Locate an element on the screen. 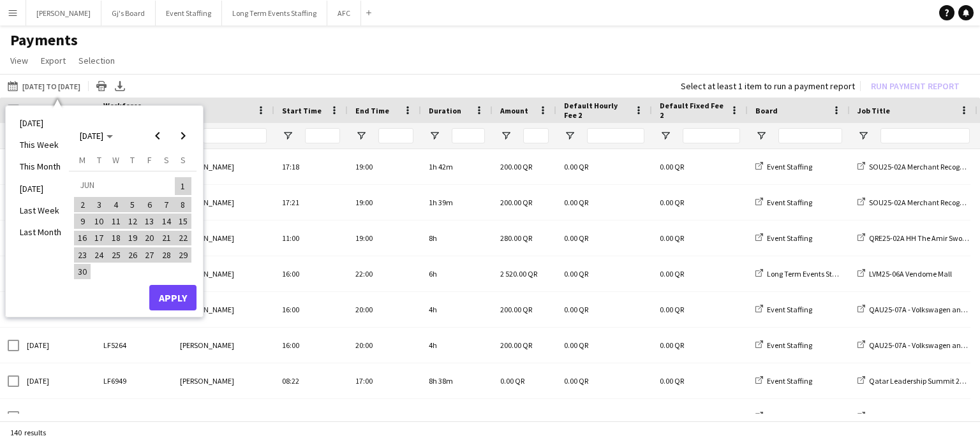 The image size is (980, 443). button: AFC is located at coordinates (344, 13).